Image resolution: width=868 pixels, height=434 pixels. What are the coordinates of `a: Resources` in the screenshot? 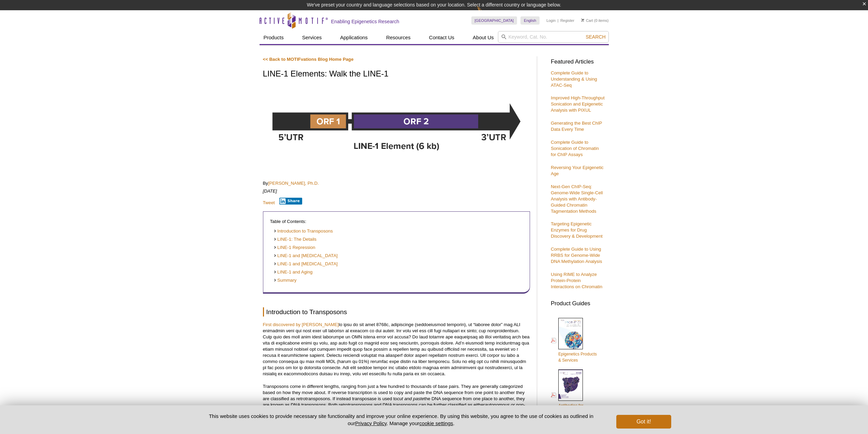 It's located at (398, 37).